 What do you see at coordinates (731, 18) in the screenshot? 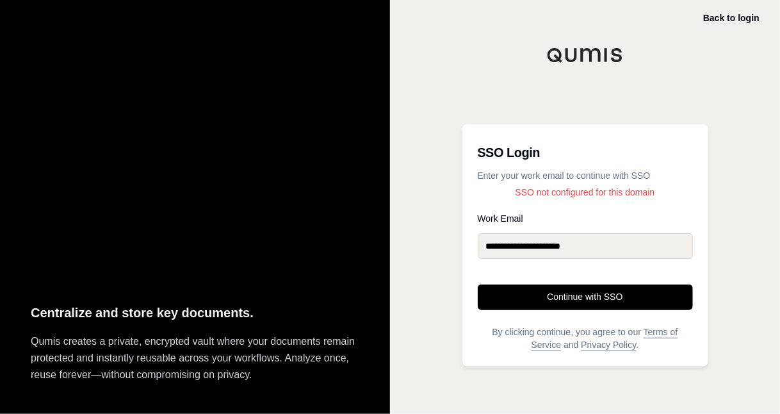
I see `a: Back to login` at bounding box center [731, 18].